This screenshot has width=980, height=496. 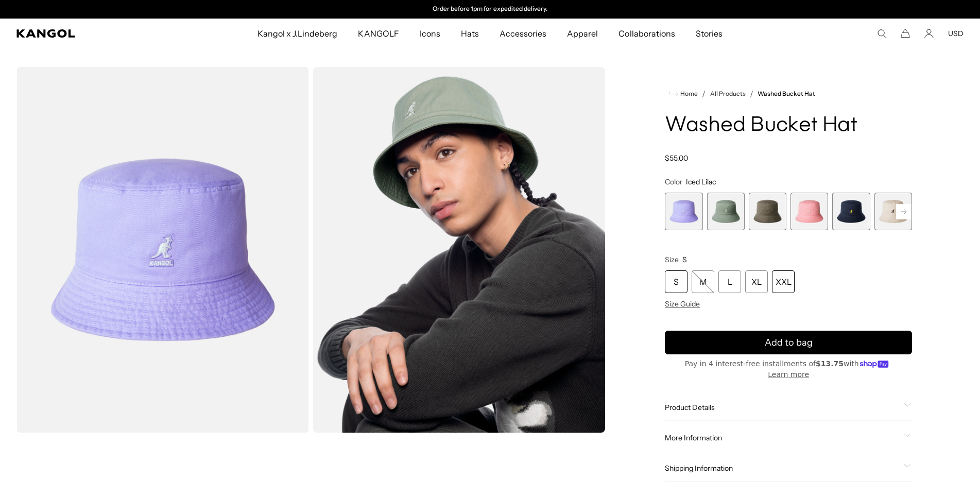 What do you see at coordinates (311, 250) in the screenshot?
I see `product-gallery: Gallery Viewer` at bounding box center [311, 250].